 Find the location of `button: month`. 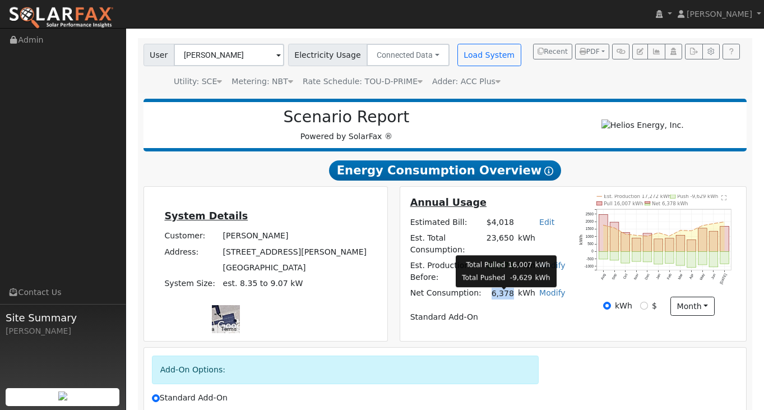

button: month is located at coordinates (692, 306).